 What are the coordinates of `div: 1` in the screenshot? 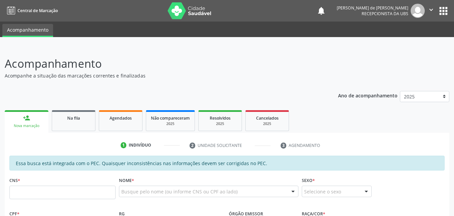 It's located at (124, 145).